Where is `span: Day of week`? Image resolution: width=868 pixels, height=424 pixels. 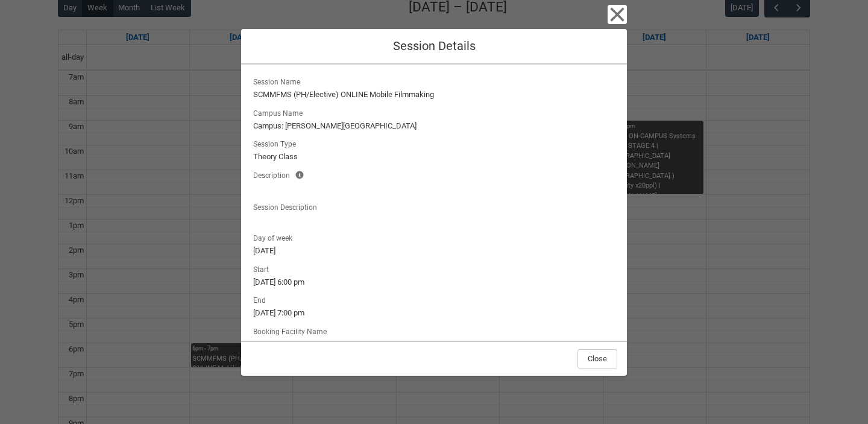
span: Day of week is located at coordinates (275, 237).